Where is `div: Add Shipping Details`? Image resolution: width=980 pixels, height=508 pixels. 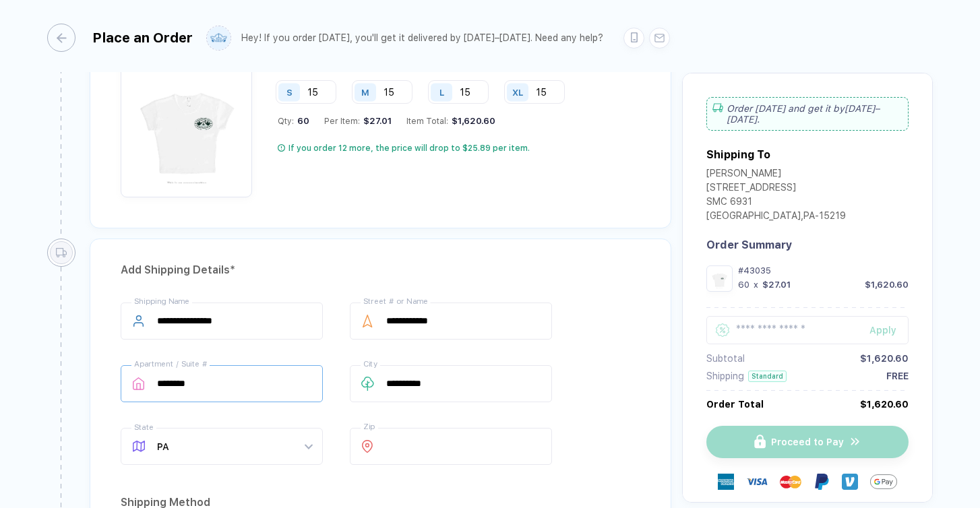
div: Add Shipping Details is located at coordinates (380, 270).